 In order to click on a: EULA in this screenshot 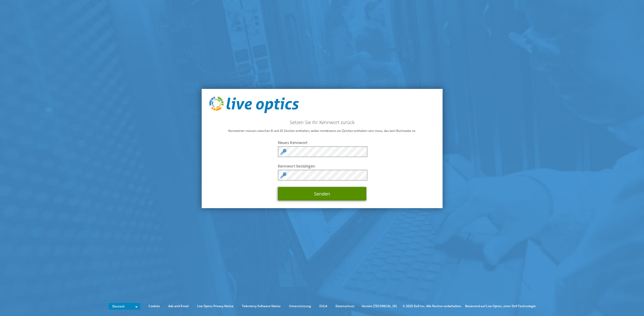, I will do `click(323, 307)`.